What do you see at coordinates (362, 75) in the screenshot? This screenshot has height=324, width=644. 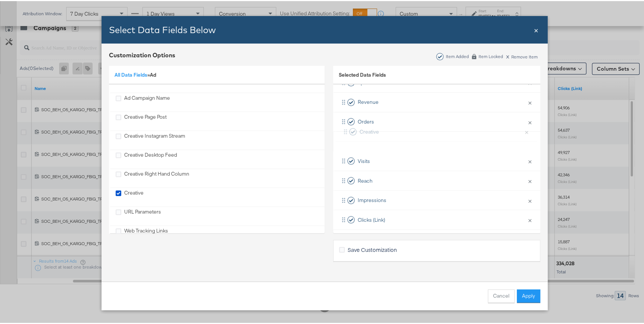 I see `span: Selected Data Fields` at bounding box center [362, 75].